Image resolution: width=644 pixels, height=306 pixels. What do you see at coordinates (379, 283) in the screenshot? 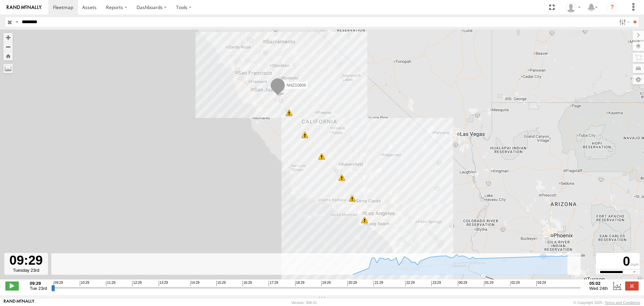
I see `span: 21:29` at bounding box center [379, 283].